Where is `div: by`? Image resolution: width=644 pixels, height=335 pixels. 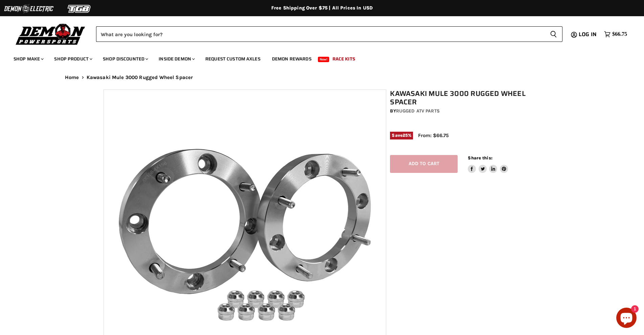 div: by is located at coordinates (467, 111).